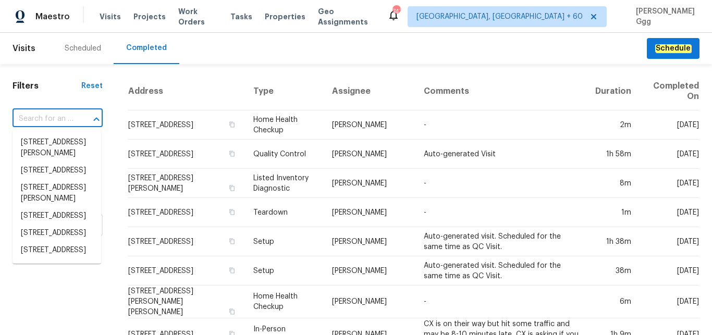 The image size is (712, 335). I want to click on td: 8m, so click(613, 184).